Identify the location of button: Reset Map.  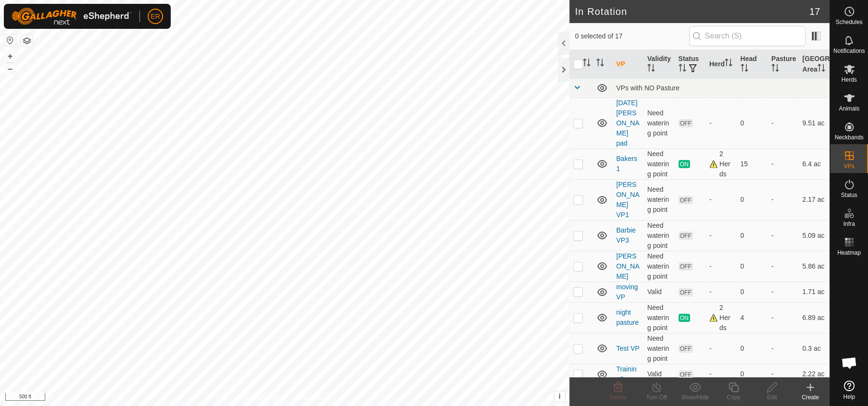
(10, 40).